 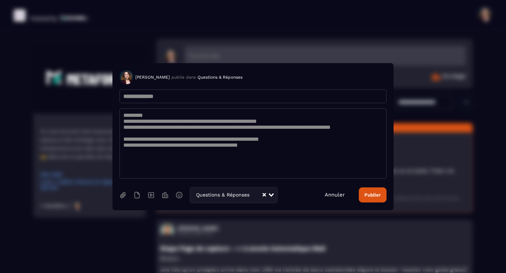 What do you see at coordinates (183, 77) in the screenshot?
I see `span: publie dans` at bounding box center [183, 77].